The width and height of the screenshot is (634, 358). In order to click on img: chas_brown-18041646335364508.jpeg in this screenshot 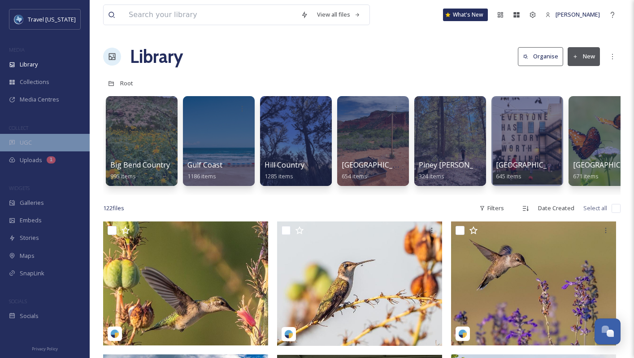, I will do `click(360, 283)`.